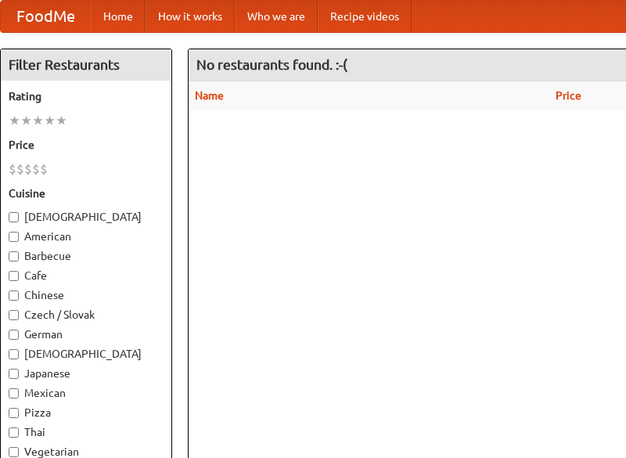 Image resolution: width=626 pixels, height=458 pixels. What do you see at coordinates (13, 413) in the screenshot?
I see `input: Pizza` at bounding box center [13, 413].